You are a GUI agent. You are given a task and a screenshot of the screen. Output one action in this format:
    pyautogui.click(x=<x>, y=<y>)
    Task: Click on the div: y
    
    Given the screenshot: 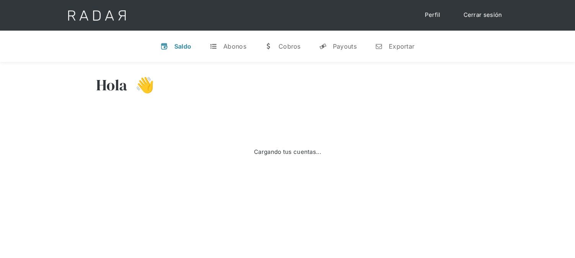 What is the action you would take?
    pyautogui.click(x=323, y=46)
    